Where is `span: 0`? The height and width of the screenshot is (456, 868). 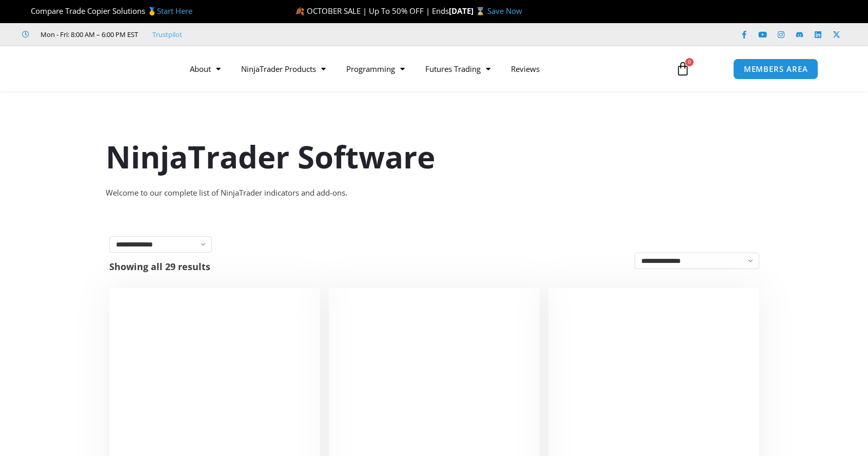 span: 0 is located at coordinates (690, 62).